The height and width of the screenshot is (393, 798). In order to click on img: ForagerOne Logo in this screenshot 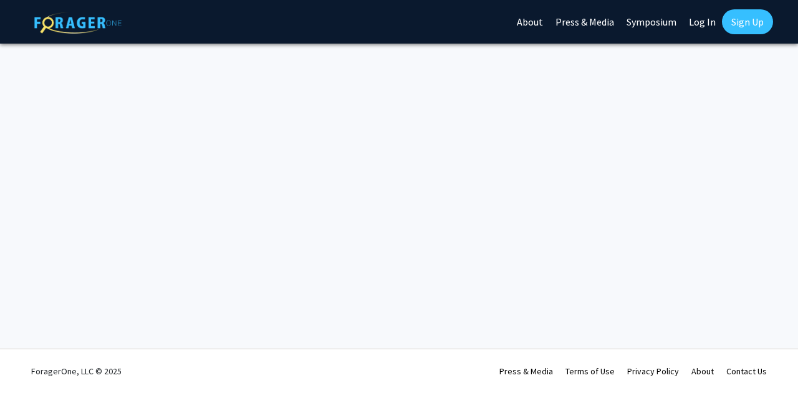, I will do `click(78, 22)`.